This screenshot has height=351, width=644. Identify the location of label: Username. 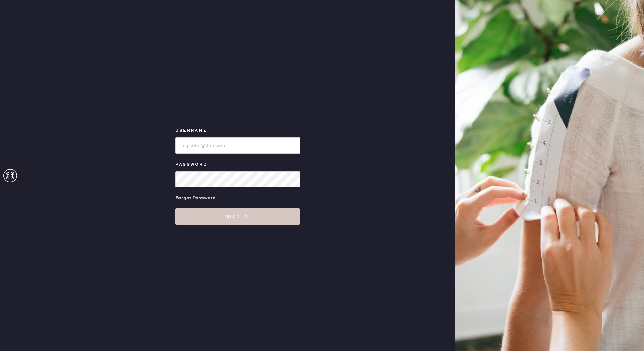
(237, 131).